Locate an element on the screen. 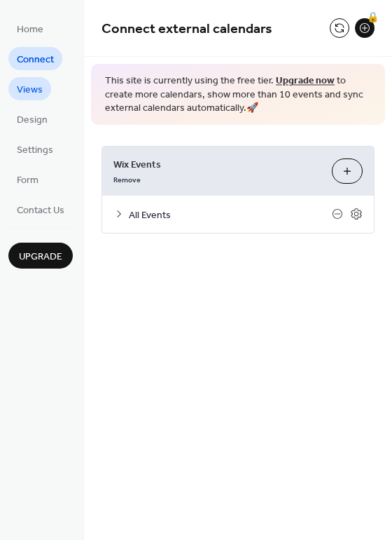  span: Views is located at coordinates (30, 90).